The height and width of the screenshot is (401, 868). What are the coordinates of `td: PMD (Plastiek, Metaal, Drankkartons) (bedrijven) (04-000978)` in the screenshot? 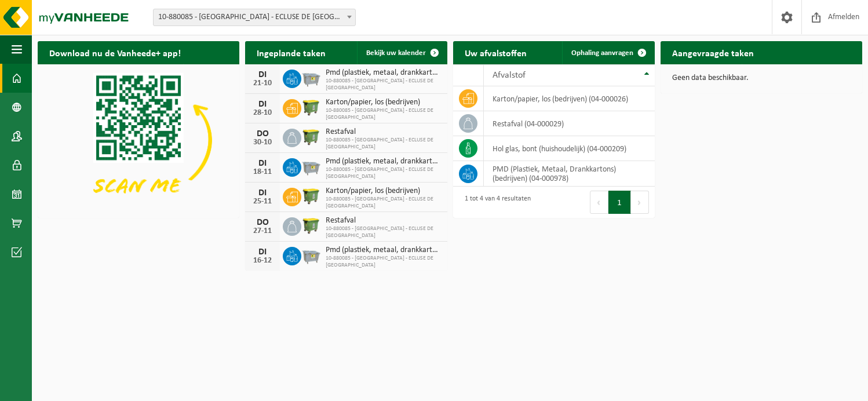 It's located at (569, 174).